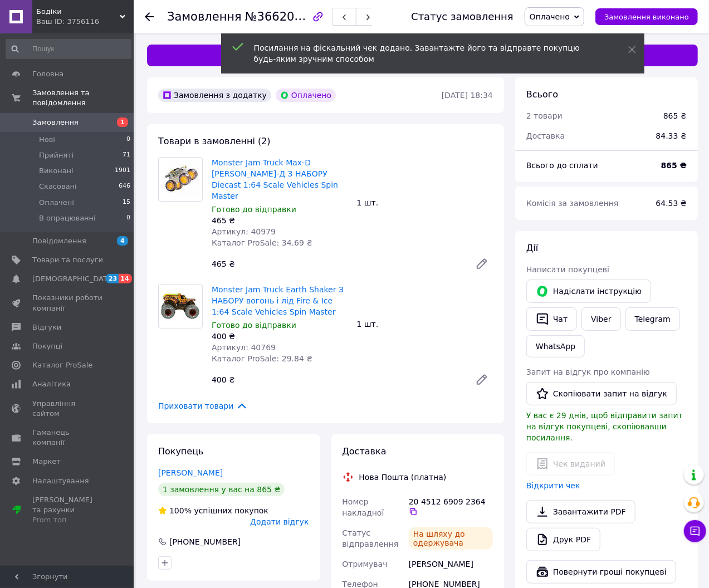  What do you see at coordinates (589, 291) in the screenshot?
I see `button: Надіслати інструкцію` at bounding box center [589, 291].